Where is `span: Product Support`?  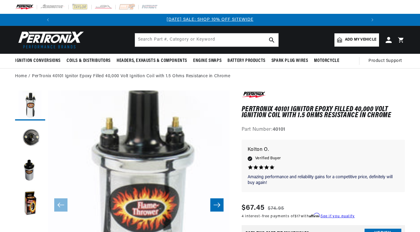 span: Product Support is located at coordinates (385, 61).